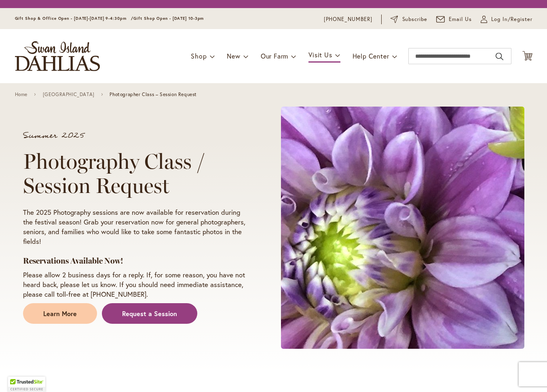 Image resolution: width=547 pixels, height=392 pixels. Describe the element at coordinates (60, 313) in the screenshot. I see `a: Learn More` at that location.